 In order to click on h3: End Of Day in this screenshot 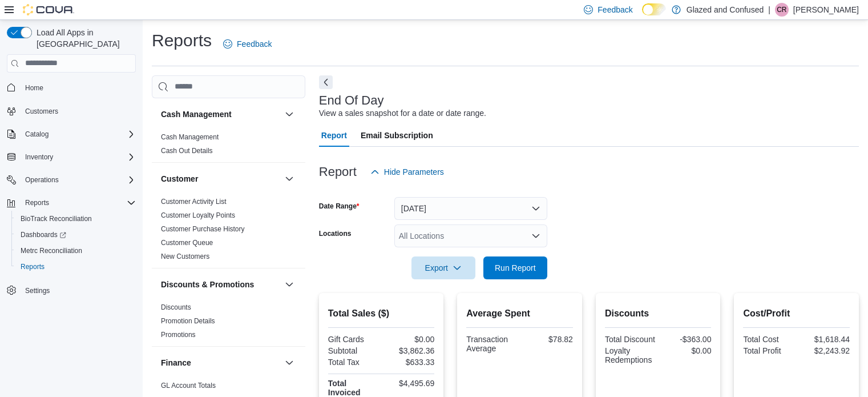, I will do `click(352, 100)`.